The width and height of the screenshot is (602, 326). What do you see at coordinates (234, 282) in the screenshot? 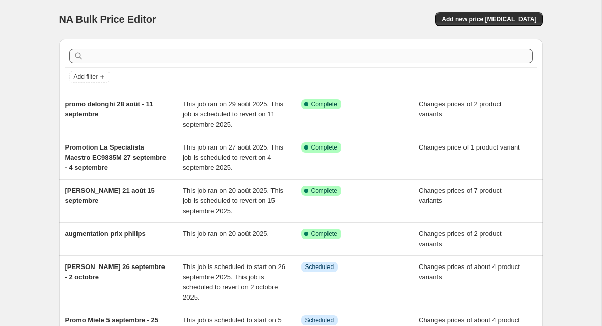
I see `span: This job is scheduled to start on 26 septembre 2025. This job is scheduled to revert on 2 octobre...` at bounding box center [234, 282].